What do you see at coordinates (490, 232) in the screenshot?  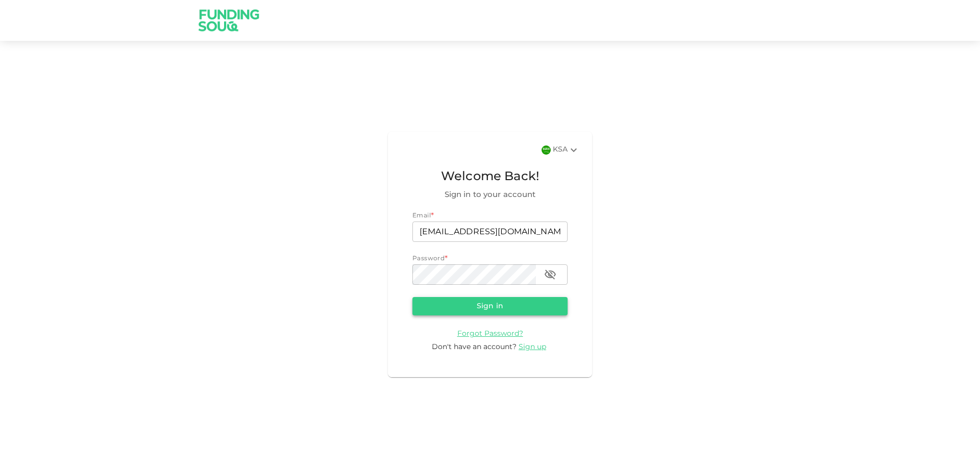 I see `input: email` at bounding box center [490, 232].